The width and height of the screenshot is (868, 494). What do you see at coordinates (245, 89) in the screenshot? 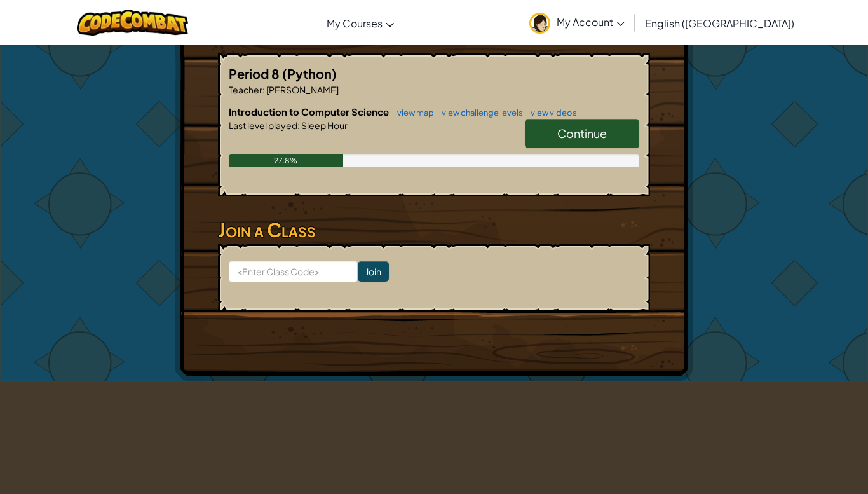
I see `span: Teacher` at bounding box center [245, 89].